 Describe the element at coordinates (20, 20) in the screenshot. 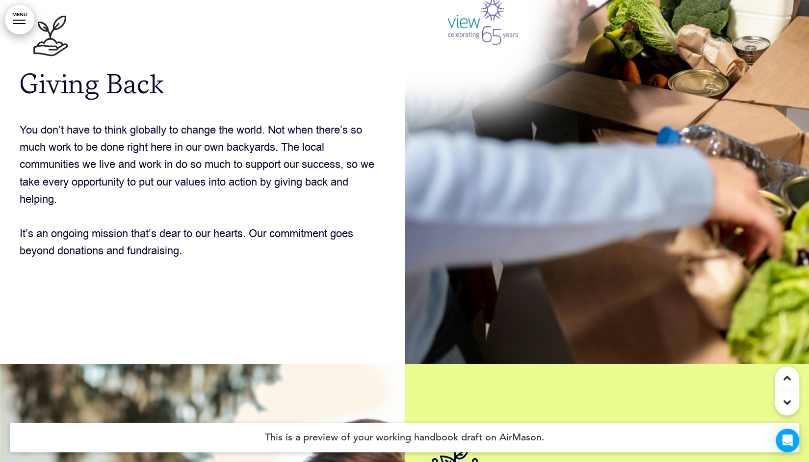

I see `a: MENU` at that location.